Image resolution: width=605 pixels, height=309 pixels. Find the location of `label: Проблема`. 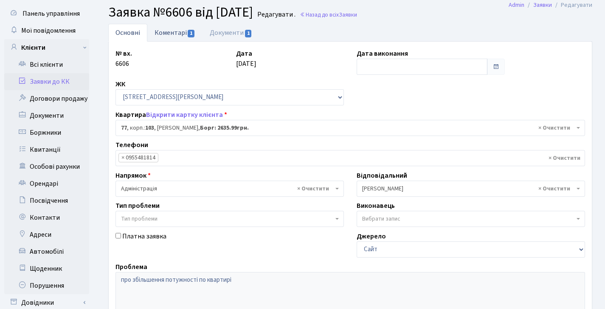

label: Проблема is located at coordinates (131, 267).